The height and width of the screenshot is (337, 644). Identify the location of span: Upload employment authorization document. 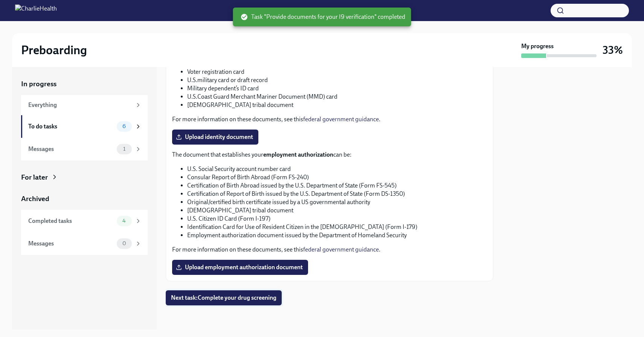
(240, 268).